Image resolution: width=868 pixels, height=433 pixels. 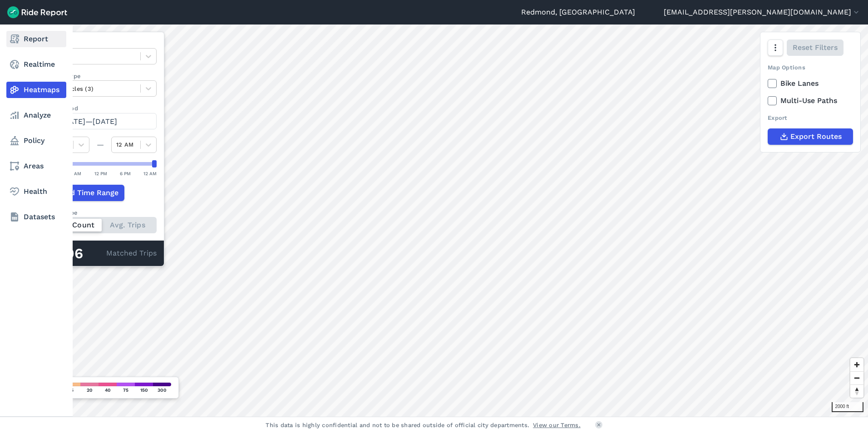 I want to click on a: Realtime, so click(x=36, y=65).